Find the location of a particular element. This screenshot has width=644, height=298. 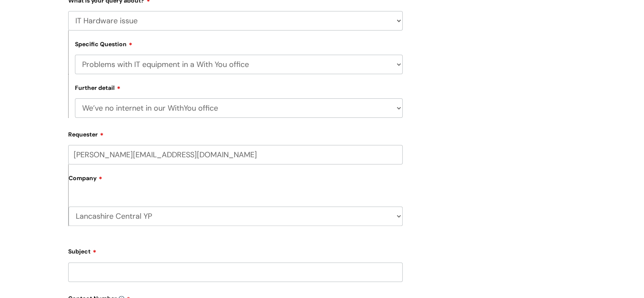

label: Subject is located at coordinates (235, 250).